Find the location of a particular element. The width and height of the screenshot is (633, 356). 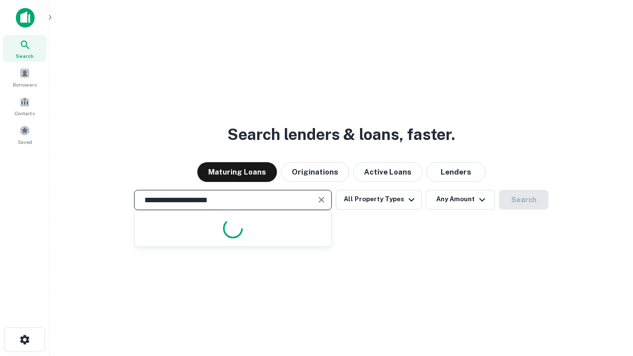

button: Active Loans is located at coordinates (388, 172).